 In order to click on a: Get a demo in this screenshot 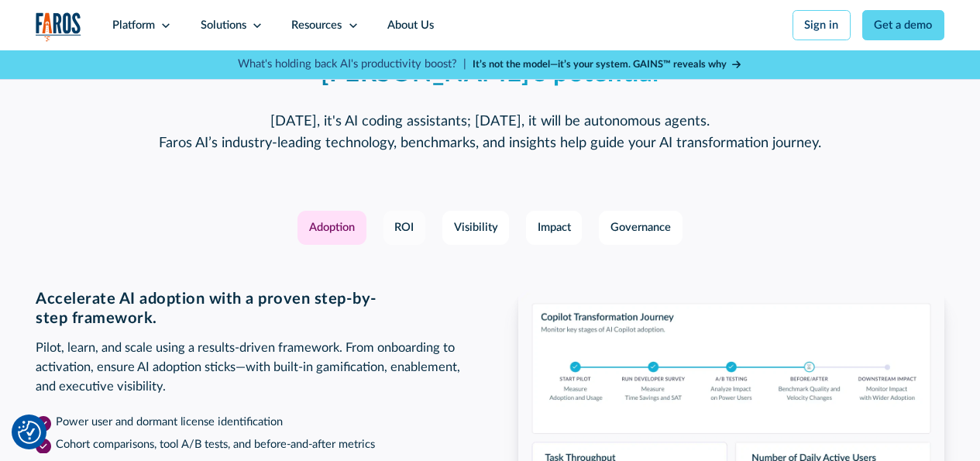, I will do `click(903, 25)`.